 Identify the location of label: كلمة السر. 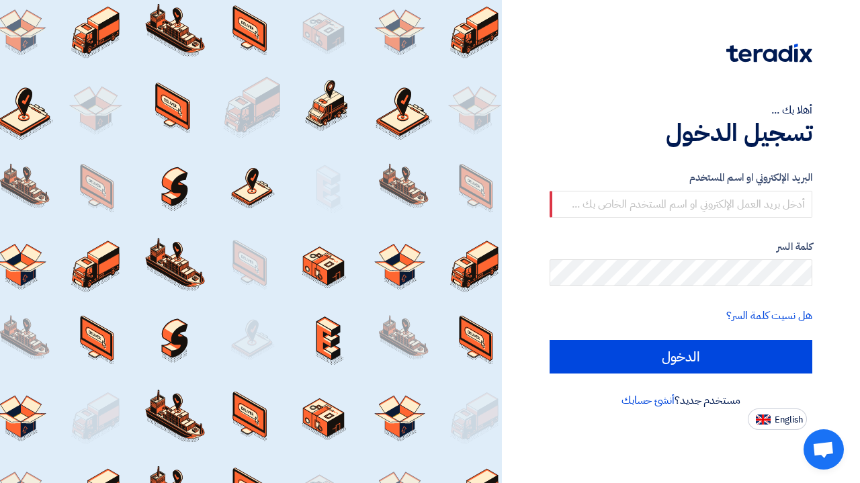
(680, 247).